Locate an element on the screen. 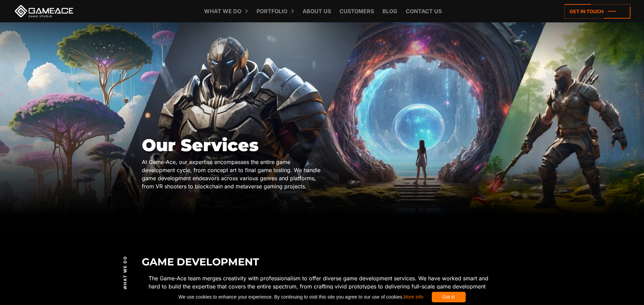 The width and height of the screenshot is (644, 305). h2: Game Development is located at coordinates (322, 262).